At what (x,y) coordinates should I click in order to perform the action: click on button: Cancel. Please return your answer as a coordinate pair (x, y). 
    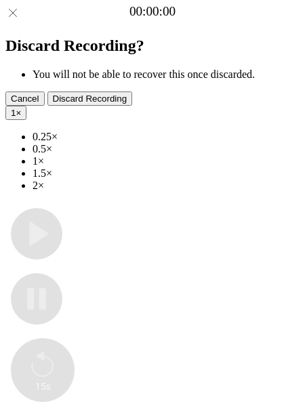
    Looking at the image, I should click on (25, 98).